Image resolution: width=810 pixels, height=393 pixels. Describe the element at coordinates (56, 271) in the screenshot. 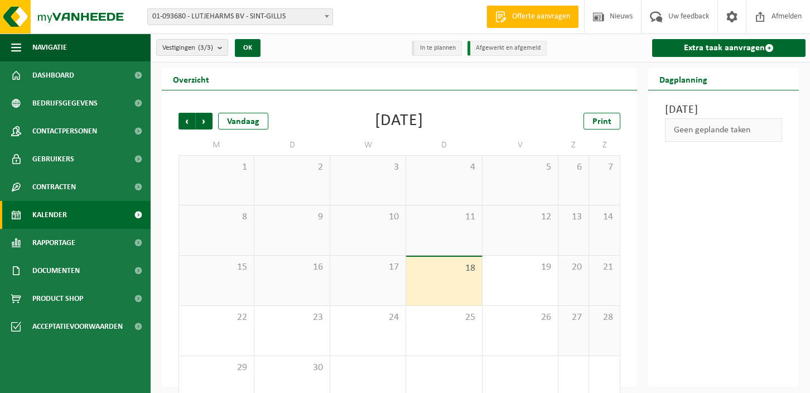

I see `span: Documenten` at that location.